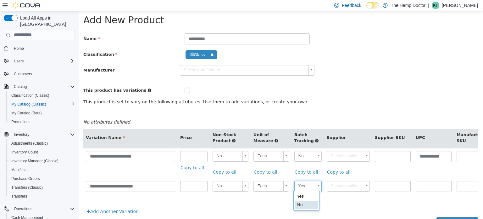  What do you see at coordinates (30, 143) in the screenshot?
I see `a: Adjustments (Classic)` at bounding box center [30, 143].